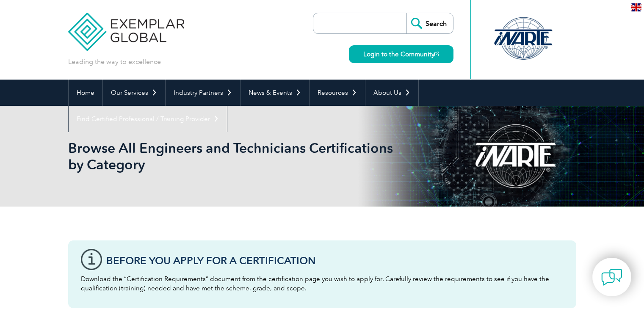  Describe the element at coordinates (636, 8) in the screenshot. I see `img: en` at that location.